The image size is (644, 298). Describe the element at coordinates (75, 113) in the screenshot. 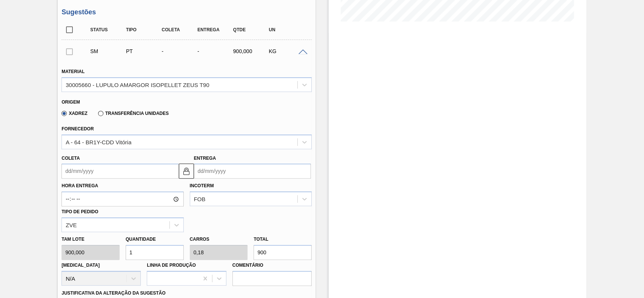

I see `label: Xadrez` at that location.